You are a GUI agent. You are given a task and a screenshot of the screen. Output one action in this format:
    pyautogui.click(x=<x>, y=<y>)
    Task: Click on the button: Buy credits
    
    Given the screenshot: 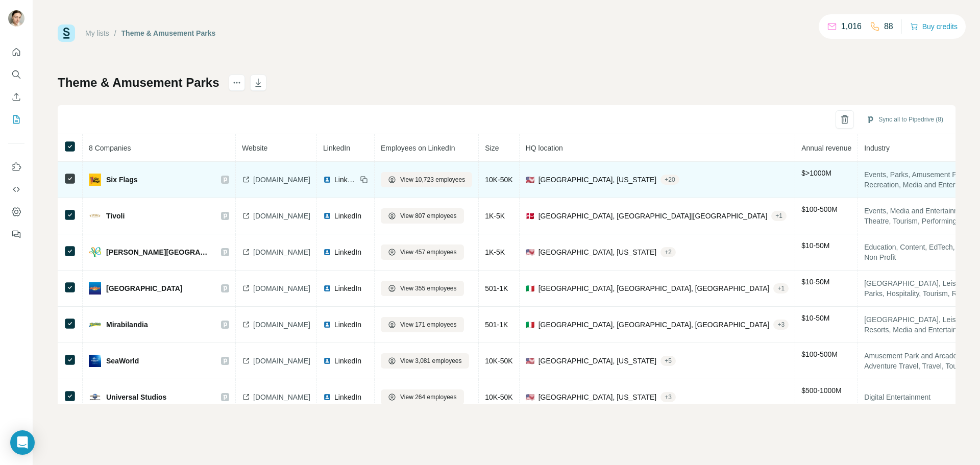 What is the action you would take?
    pyautogui.click(x=934, y=27)
    